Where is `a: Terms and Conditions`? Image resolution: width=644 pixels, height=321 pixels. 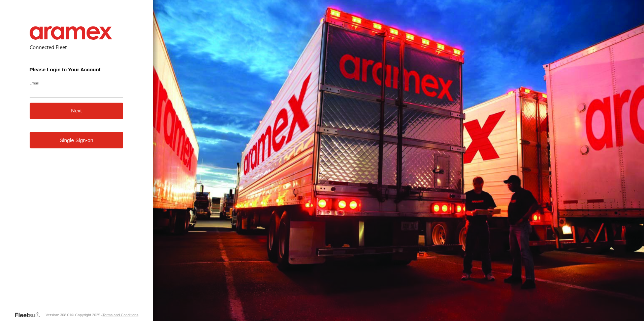
a: Terms and Conditions is located at coordinates (120, 315).